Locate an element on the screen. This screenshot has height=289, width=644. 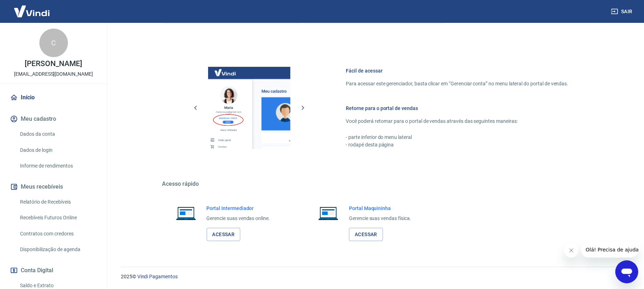
h6: Portal Maquininha is located at coordinates (380, 208).